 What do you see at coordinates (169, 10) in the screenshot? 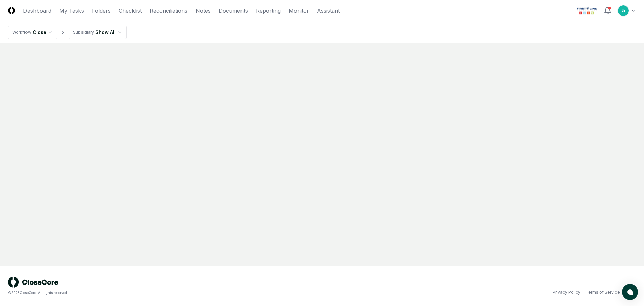
I see `a: Reconciliations` at bounding box center [169, 10].